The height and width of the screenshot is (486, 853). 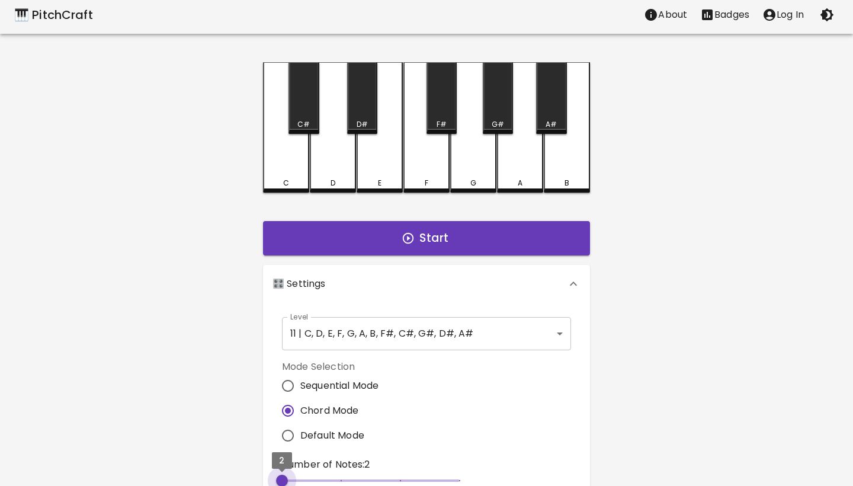 I want to click on button: Stats, so click(x=724, y=15).